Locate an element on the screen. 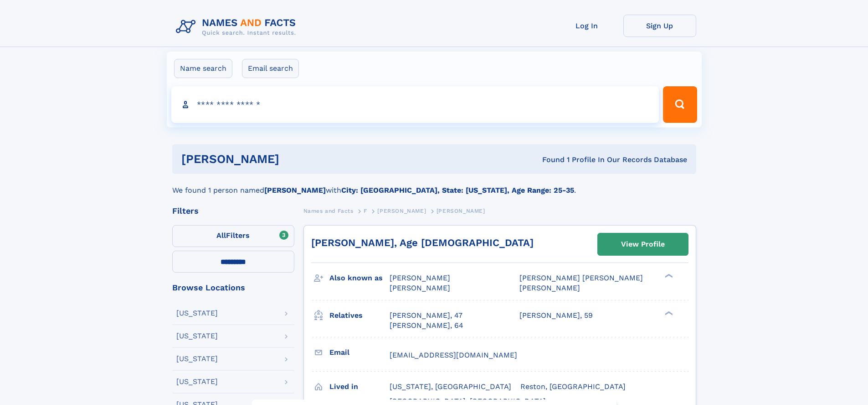 The height and width of the screenshot is (405, 868). button: Search Button is located at coordinates (680, 104).